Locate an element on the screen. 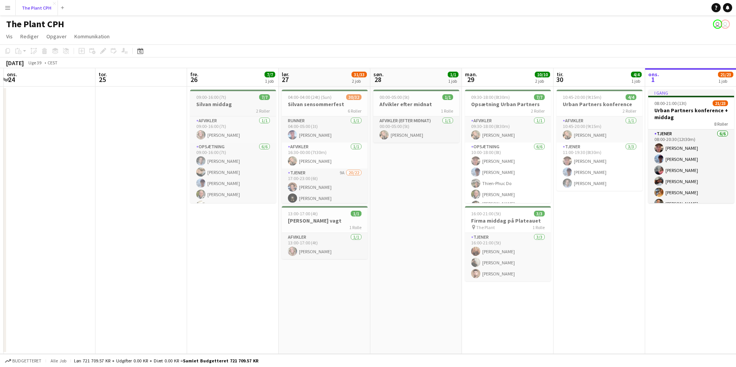 Image resolution: width=736 pixels, height=367 pixels. span: 16:00-21:00 (5t) is located at coordinates (486, 213).